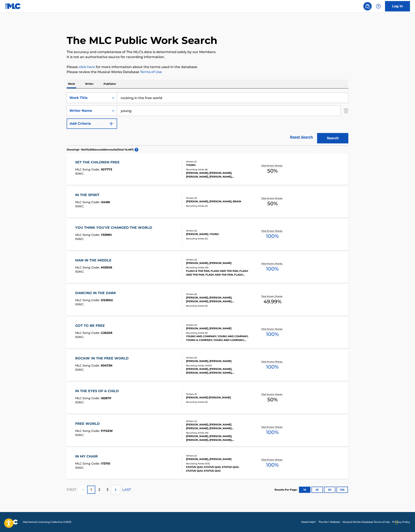 The width and height of the screenshot is (415, 532). Describe the element at coordinates (89, 84) in the screenshot. I see `p: Writer` at that location.